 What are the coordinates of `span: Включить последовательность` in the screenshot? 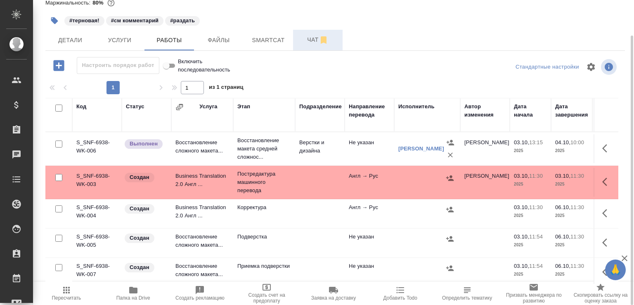 It's located at (204, 66).